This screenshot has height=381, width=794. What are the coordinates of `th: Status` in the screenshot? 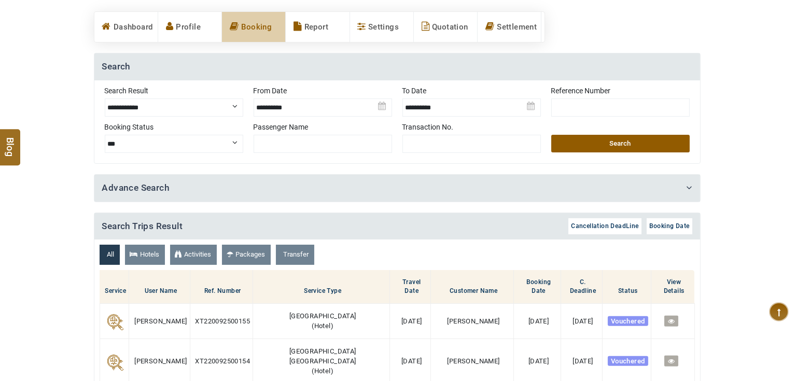 It's located at (627, 287).